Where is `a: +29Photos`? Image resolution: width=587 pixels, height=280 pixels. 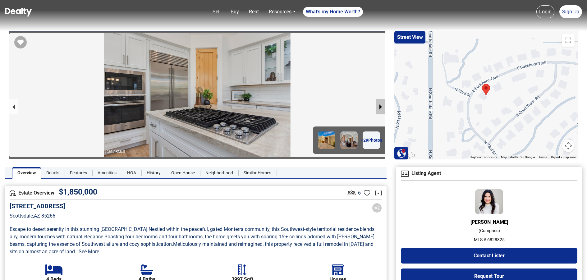 a: +29Photos is located at coordinates (371, 140).